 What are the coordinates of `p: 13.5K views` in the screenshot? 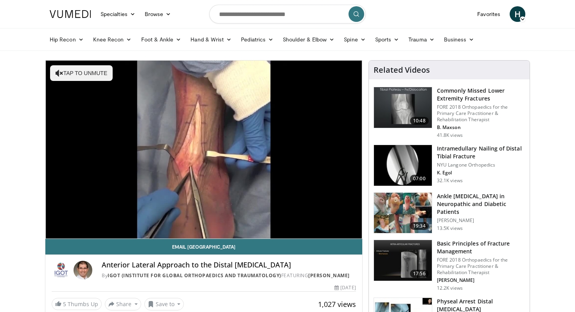 It's located at (450, 228).